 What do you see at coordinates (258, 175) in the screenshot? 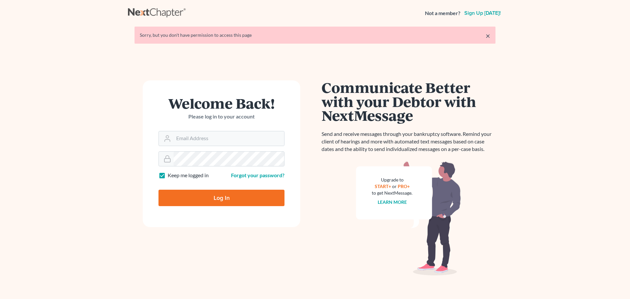
I see `a: Forgot your password?` at bounding box center [258, 175].